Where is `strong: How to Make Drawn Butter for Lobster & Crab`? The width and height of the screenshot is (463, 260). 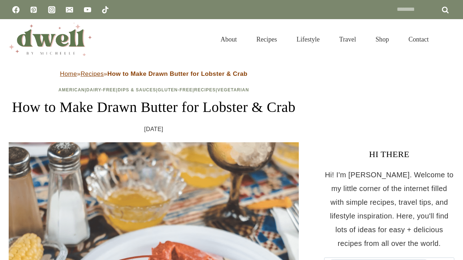 strong: How to Make Drawn Butter for Lobster & Crab is located at coordinates (177, 74).